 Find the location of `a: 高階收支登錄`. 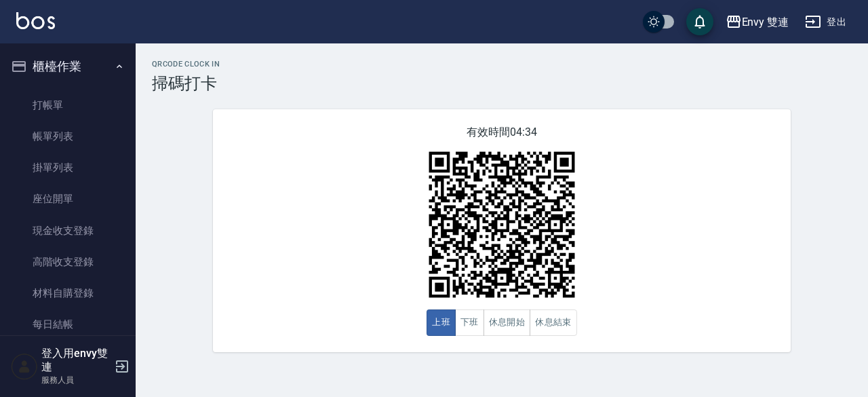

a: 高階收支登錄 is located at coordinates (68, 261).